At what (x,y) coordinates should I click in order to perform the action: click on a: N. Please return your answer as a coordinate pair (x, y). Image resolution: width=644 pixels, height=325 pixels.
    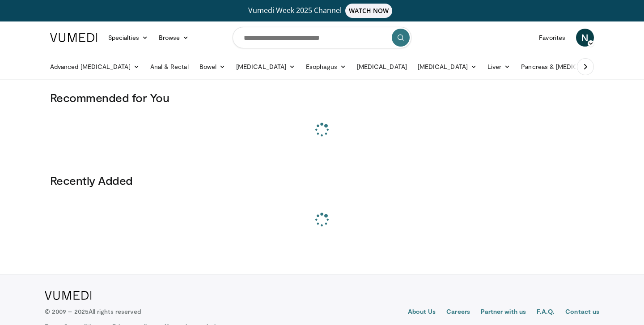
    Looking at the image, I should click on (585, 38).